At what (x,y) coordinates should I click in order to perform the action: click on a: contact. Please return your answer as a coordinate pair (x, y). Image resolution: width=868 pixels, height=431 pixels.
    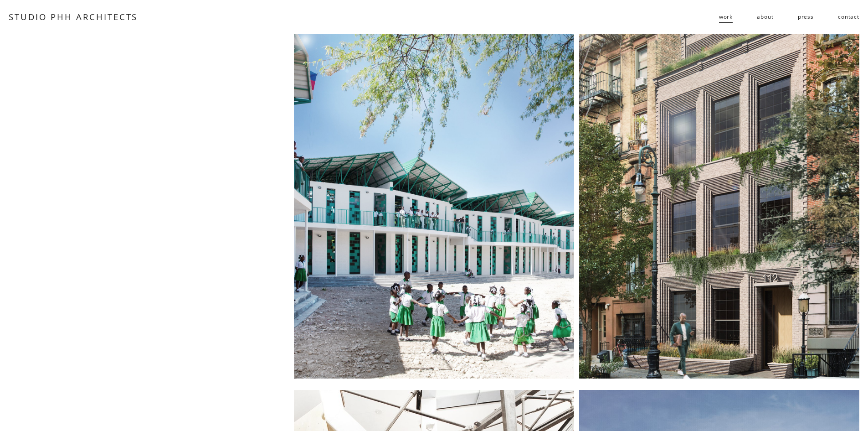
    Looking at the image, I should click on (849, 17).